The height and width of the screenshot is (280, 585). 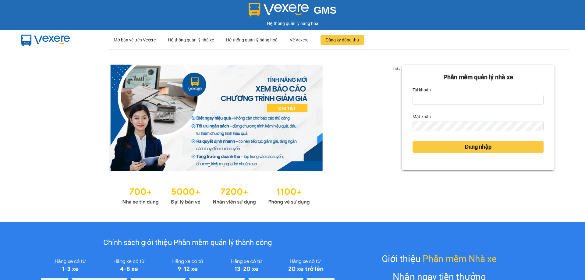 What do you see at coordinates (342, 40) in the screenshot?
I see `span: Đăng ký dùng thử` at bounding box center [342, 40].